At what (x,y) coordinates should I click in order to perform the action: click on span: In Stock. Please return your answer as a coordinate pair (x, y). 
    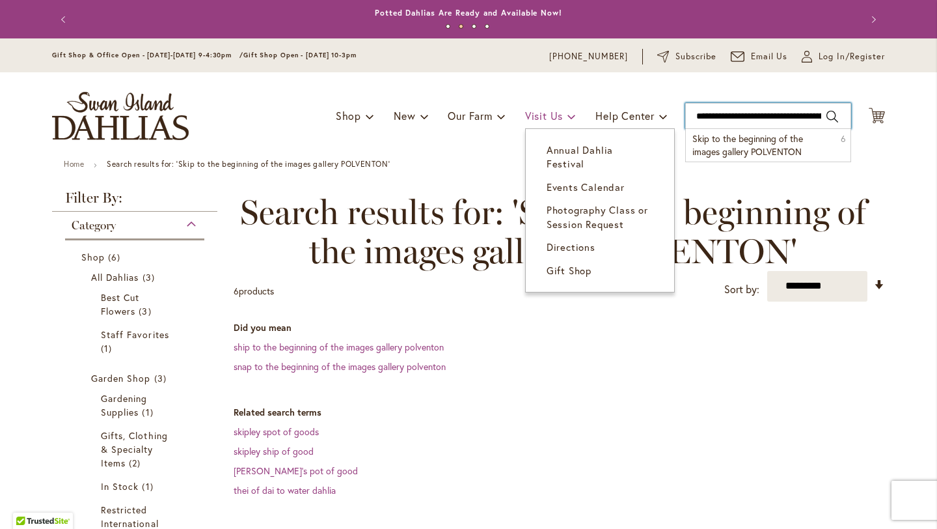
    Looking at the image, I should click on (120, 486).